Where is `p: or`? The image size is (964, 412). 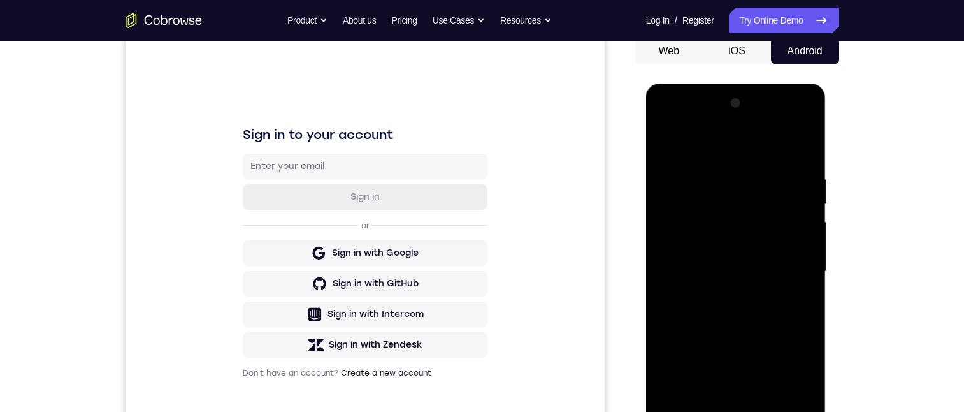 p: or is located at coordinates (240, 187).